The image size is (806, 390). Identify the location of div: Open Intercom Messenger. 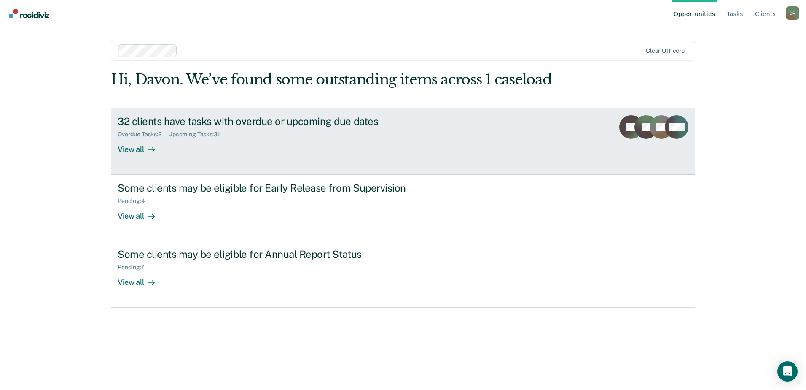
(788, 371).